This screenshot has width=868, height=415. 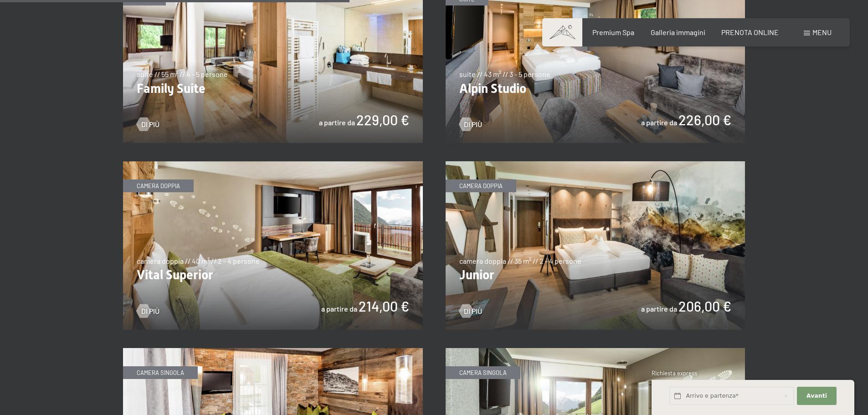 I want to click on a: Single Superior, so click(x=596, y=352).